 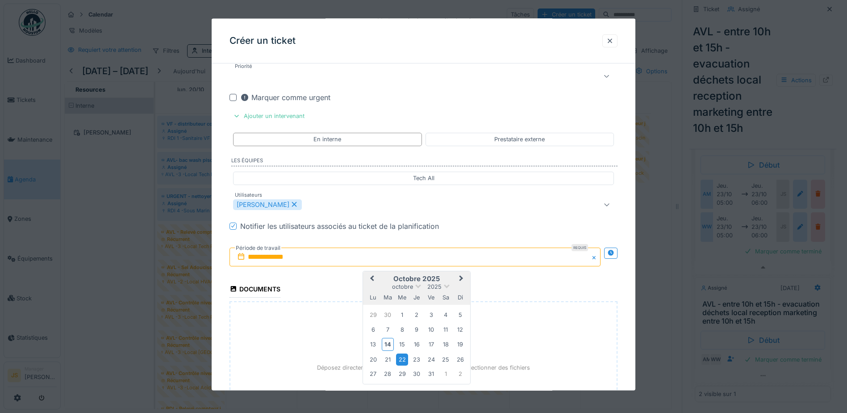 What do you see at coordinates (388, 359) in the screenshot?
I see `div: Choose mardi 21 octobre 2025` at bounding box center [388, 359].